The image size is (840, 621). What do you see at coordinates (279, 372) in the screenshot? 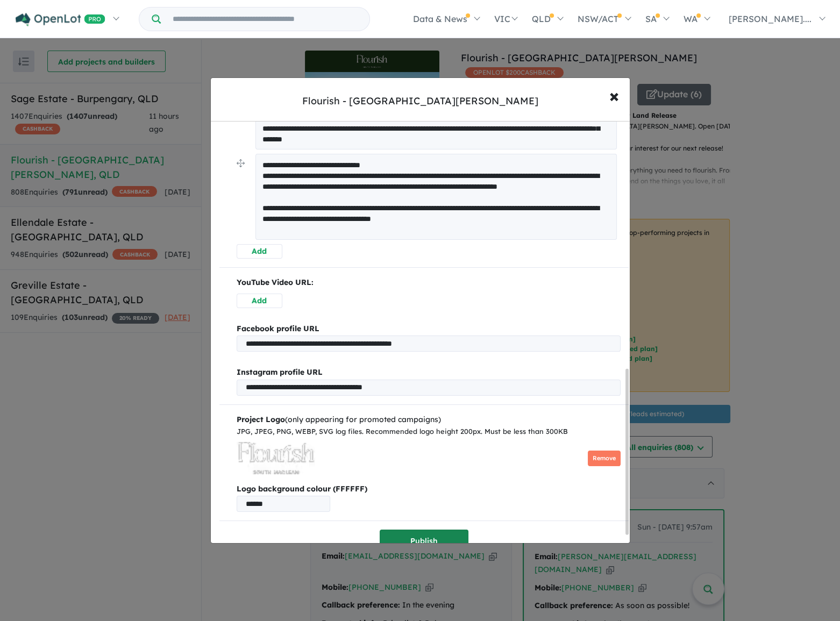
I see `b: Instagram profile URL` at bounding box center [279, 372].